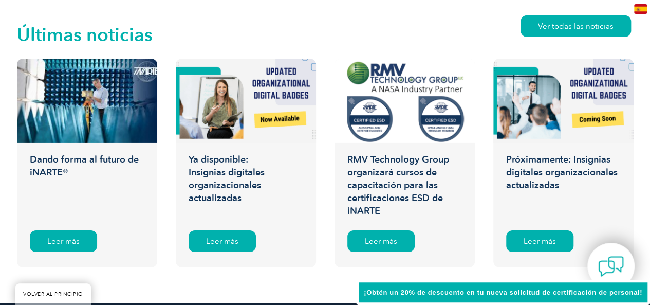  What do you see at coordinates (84, 165) in the screenshot?
I see `font: Dando forma al futuro de iNARTE®` at bounding box center [84, 165].